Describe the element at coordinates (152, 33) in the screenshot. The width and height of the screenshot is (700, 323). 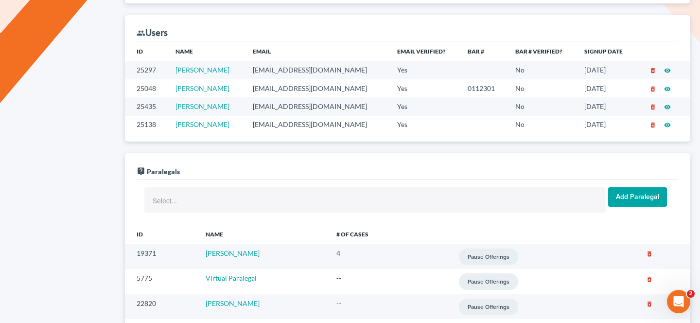
I see `div: Users` at that location.